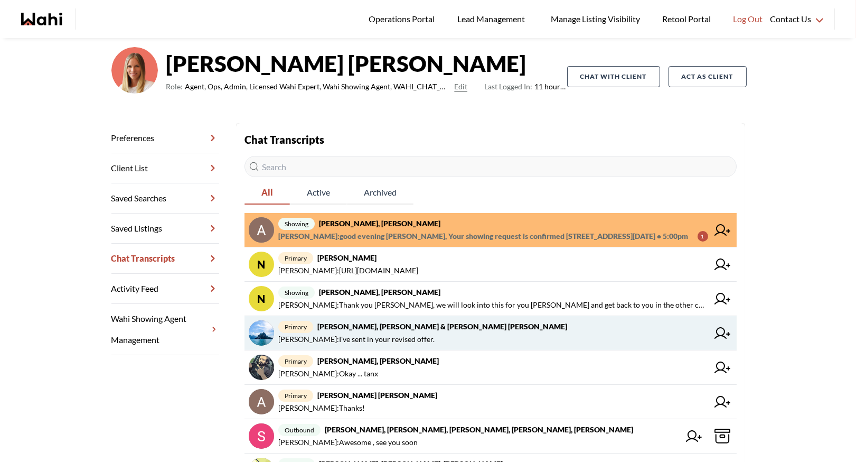 The height and width of the screenshot is (462, 856). Describe the element at coordinates (688, 19) in the screenshot. I see `span: Retool Portal` at that location.